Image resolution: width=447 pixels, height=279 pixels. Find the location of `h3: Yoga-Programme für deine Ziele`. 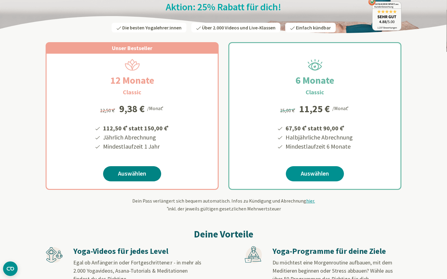

h3: Yoga-Programme für deine Ziele is located at coordinates (336, 252).